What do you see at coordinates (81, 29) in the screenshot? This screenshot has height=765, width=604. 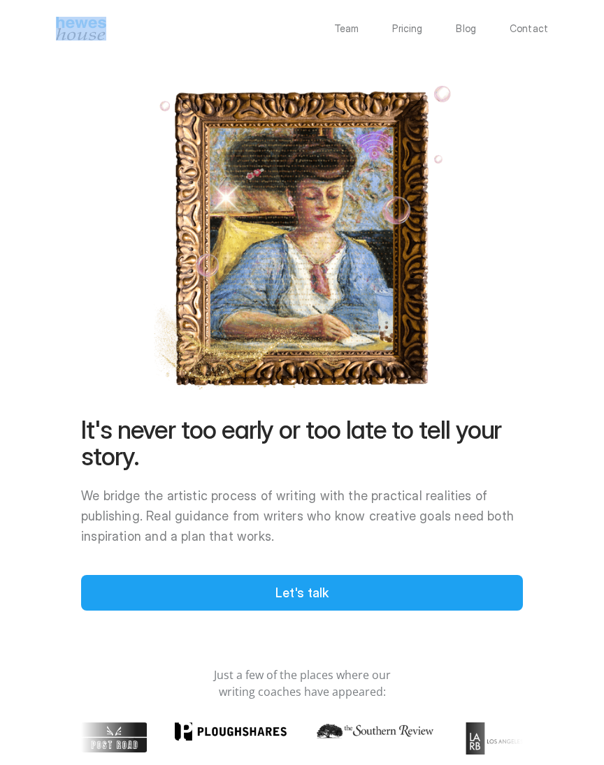 I see `img: Hewes House’s book coach services offer creative writing courses, writing class to learn differen...` at bounding box center [81, 29].